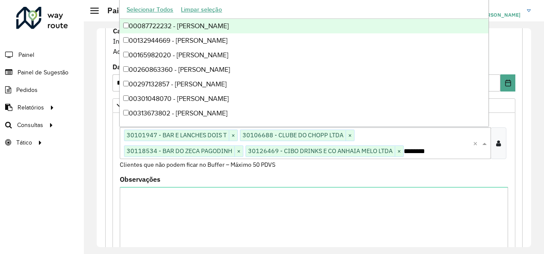  Describe the element at coordinates (184, 31) in the screenshot. I see `strong: Cadastro Painel de sugestão de roteirização:` at that location.